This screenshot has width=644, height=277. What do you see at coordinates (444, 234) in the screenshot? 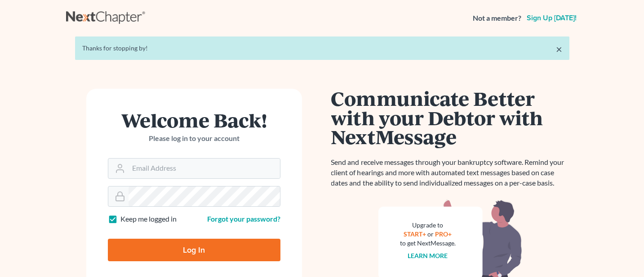
I see `a: PRO+` at bounding box center [444, 234].